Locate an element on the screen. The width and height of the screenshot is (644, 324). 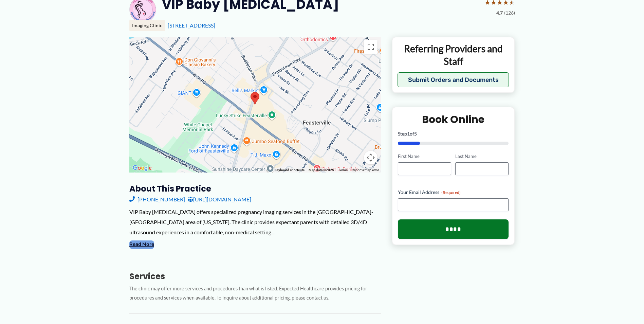
button: Map camera controls is located at coordinates (370, 157).